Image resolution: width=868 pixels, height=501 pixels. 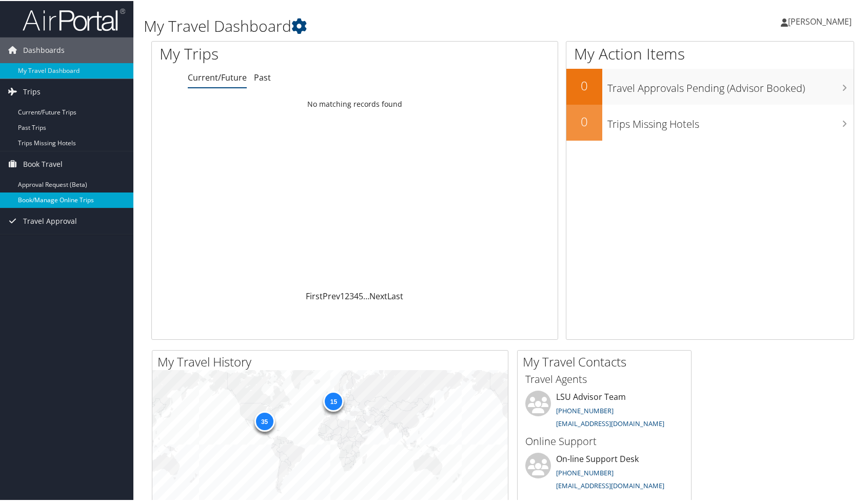 I want to click on span: Travel Approval, so click(x=49, y=220).